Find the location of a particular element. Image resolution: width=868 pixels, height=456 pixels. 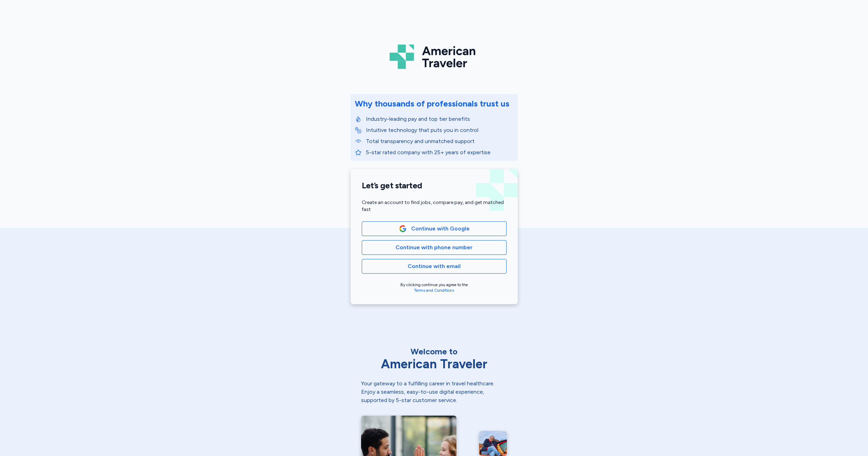

div: Why thousands of professionals trust us is located at coordinates (432, 104).